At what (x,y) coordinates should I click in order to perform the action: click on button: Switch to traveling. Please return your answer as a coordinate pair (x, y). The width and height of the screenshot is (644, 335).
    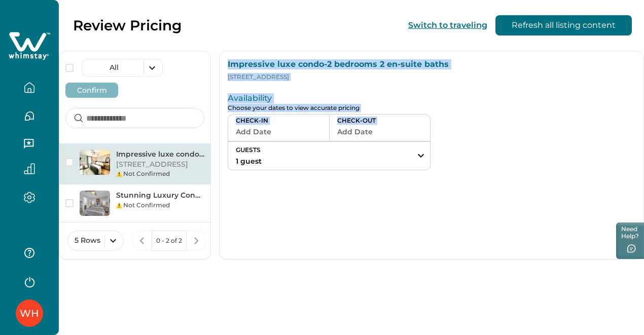
    Looking at the image, I should click on (448, 24).